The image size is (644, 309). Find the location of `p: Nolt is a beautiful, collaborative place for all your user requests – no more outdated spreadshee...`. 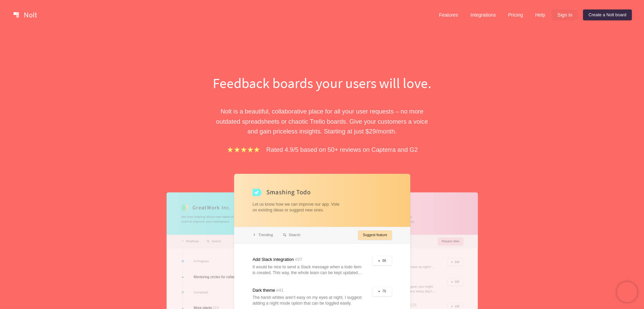

p: Nolt is a beautiful, collaborative place for all your user requests – no more outdated spreadshee... is located at coordinates (322, 121).